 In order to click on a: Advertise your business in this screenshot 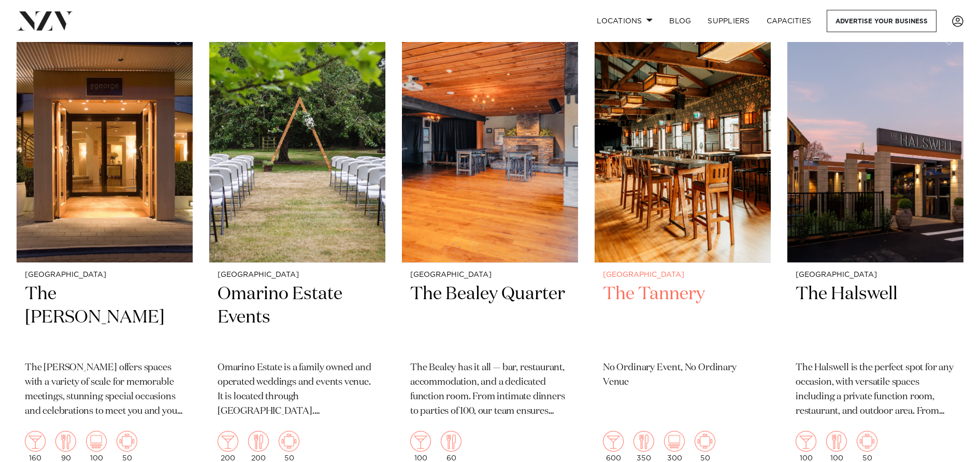, I will do `click(882, 21)`.